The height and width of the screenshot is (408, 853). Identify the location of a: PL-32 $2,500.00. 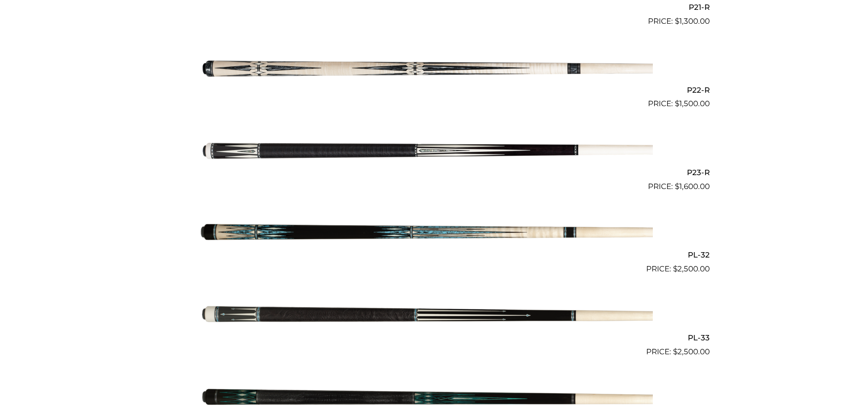
(426, 235).